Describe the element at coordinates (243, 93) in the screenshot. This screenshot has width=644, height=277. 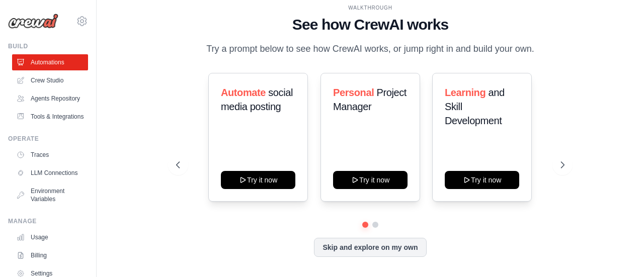
I see `span: Automate` at that location.